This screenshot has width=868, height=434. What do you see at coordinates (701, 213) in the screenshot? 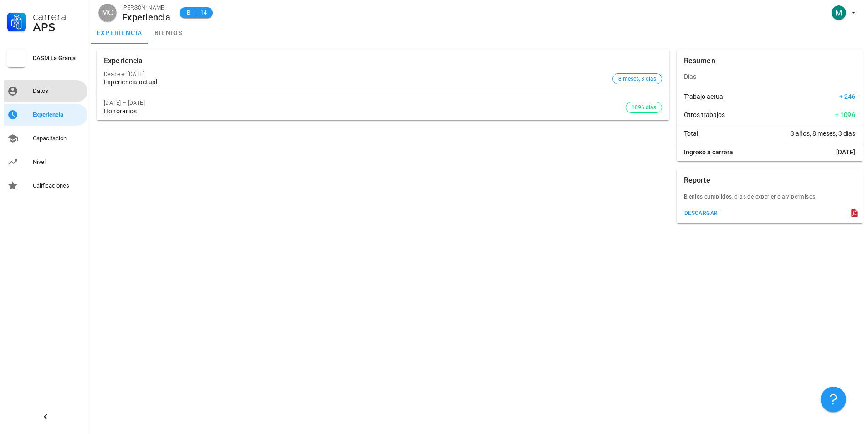
I see `button: descargar` at bounding box center [701, 213].